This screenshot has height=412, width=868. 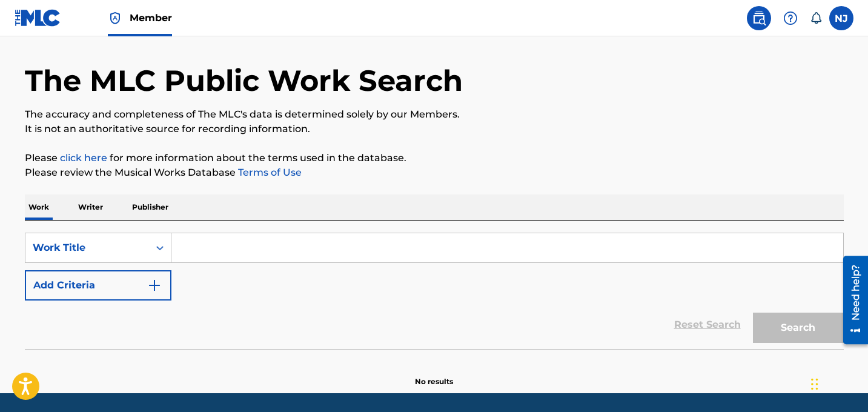 What do you see at coordinates (90, 207) in the screenshot?
I see `p: Writer` at bounding box center [90, 207].